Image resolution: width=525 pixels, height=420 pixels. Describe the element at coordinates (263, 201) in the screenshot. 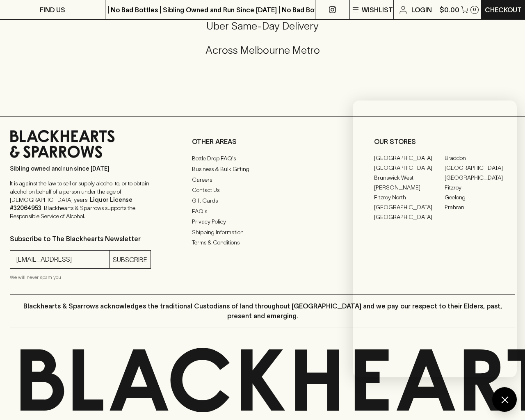

I see `a: Gift Cards` at that location.